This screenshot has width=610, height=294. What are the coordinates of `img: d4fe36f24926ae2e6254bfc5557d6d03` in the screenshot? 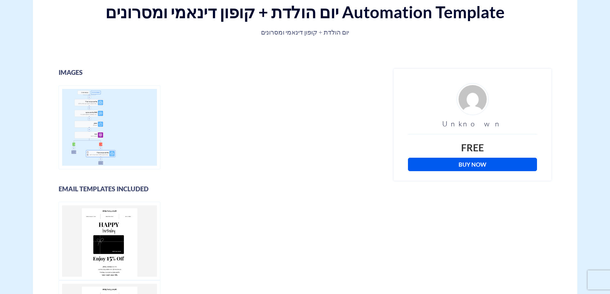 It's located at (473, 99).